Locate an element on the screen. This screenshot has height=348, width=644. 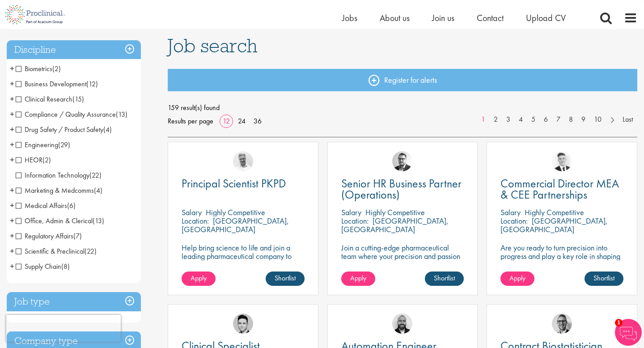
a: 12 is located at coordinates (226, 121).